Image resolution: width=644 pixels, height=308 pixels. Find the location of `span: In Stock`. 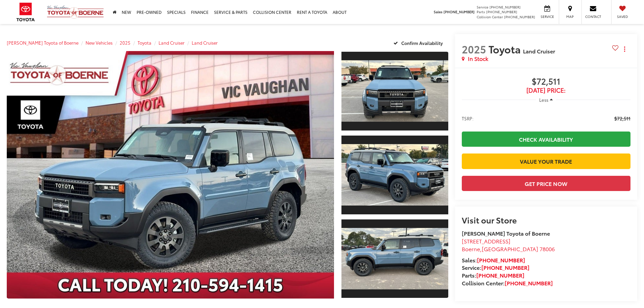

span: In Stock is located at coordinates (478, 59).